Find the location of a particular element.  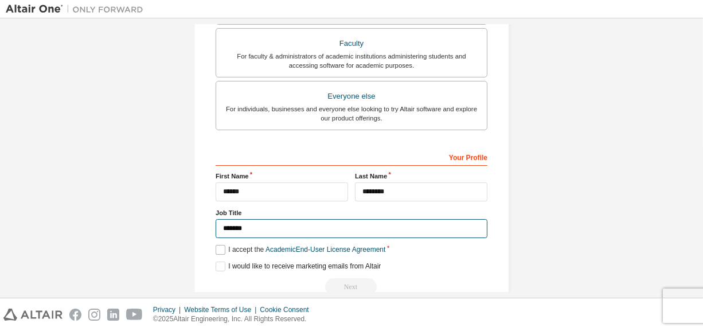

div: For faculty & administrators of academic institutions administering students and accessing softwa... is located at coordinates (352, 61).